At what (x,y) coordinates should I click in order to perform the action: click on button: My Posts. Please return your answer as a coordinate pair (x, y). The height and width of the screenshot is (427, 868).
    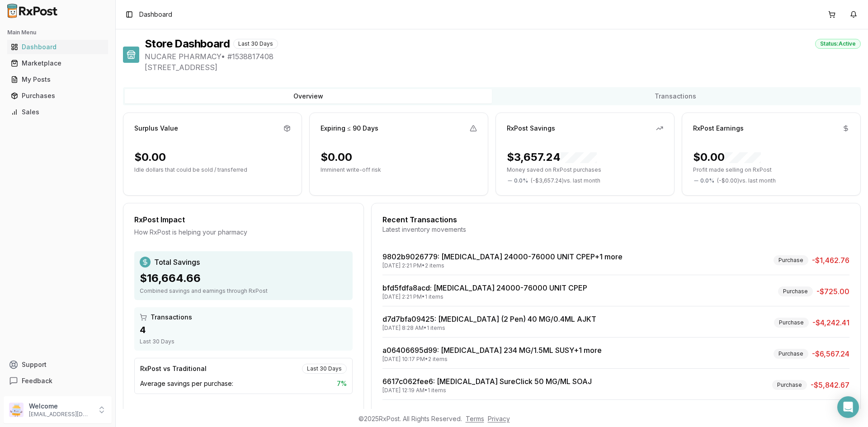
    Looking at the image, I should click on (57, 79).